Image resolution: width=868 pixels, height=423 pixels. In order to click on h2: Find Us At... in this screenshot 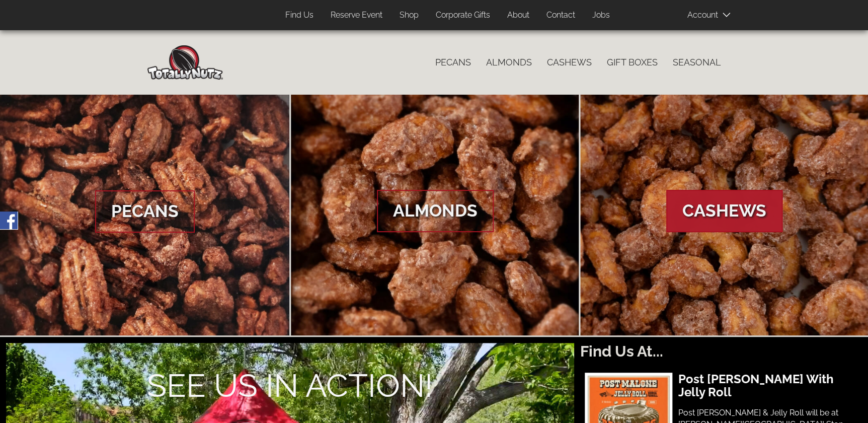, I will do `click(721, 351)`.